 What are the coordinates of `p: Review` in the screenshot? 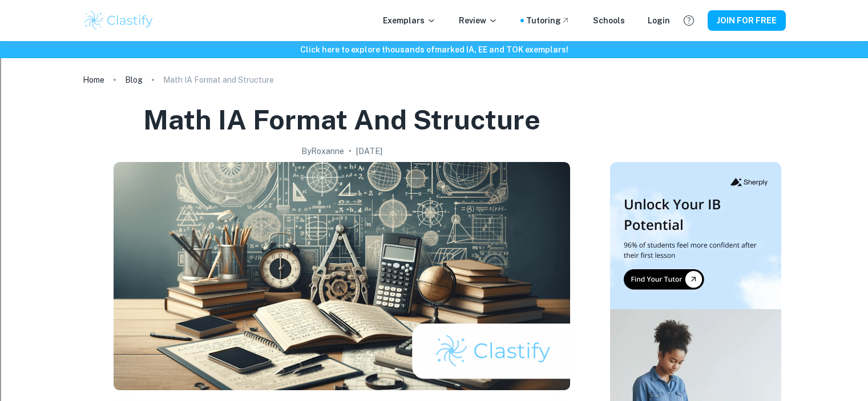 It's located at (478, 20).